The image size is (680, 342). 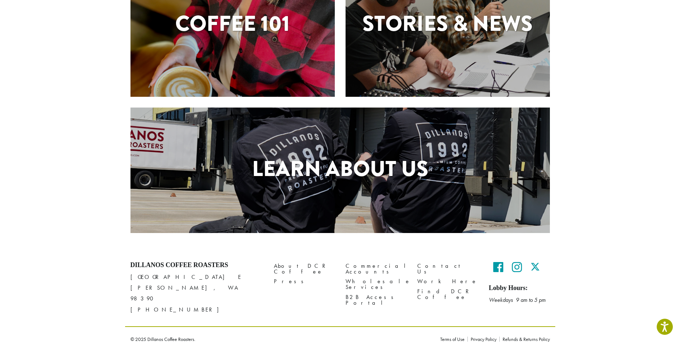 What do you see at coordinates (376, 284) in the screenshot?
I see `a: Wholesale Services` at bounding box center [376, 284].